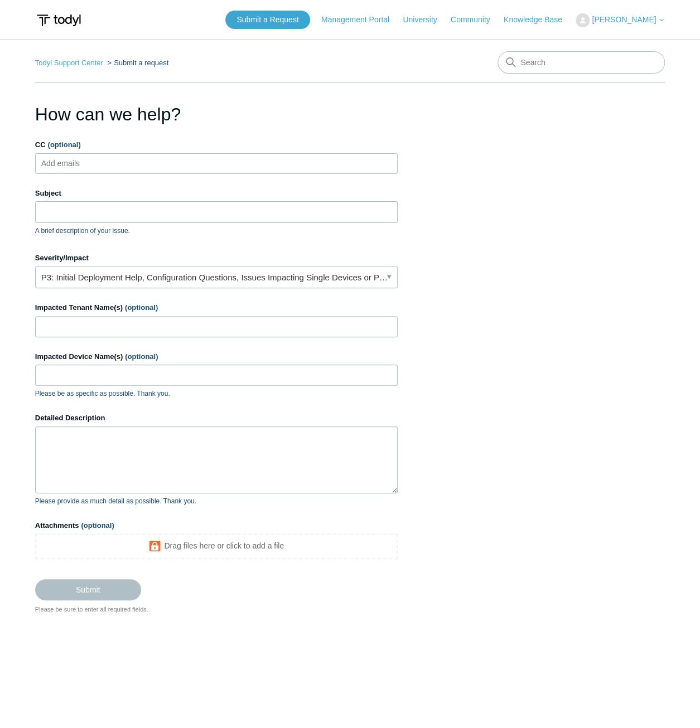 The image size is (700, 728). Describe the element at coordinates (216, 231) in the screenshot. I see `p: A brief description of your issue.` at that location.